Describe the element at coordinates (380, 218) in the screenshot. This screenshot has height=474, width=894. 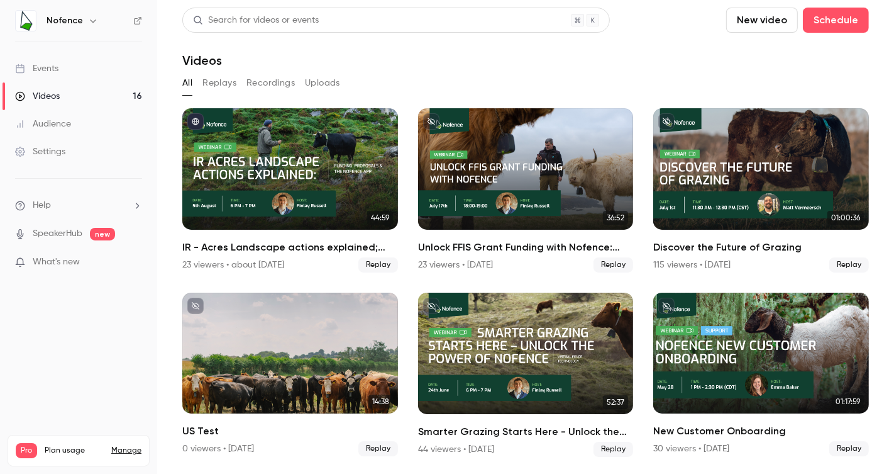
I see `span: 44:59` at that location.